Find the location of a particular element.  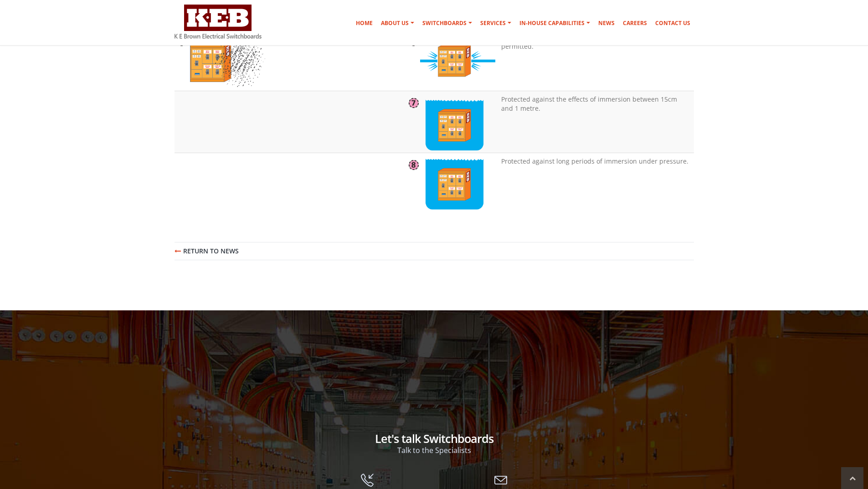

h2: Let's talk Switchboards is located at coordinates (434, 438).